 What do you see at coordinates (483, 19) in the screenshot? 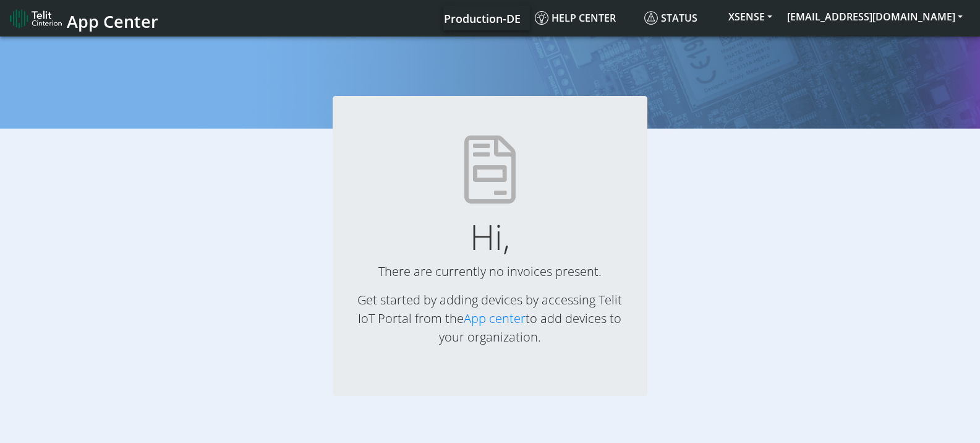
I see `span: Production-DE` at bounding box center [483, 19].